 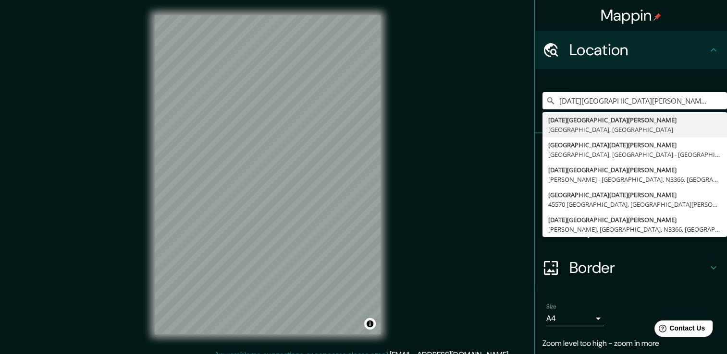 I want to click on input: Pick your city or area, so click(x=634, y=101).